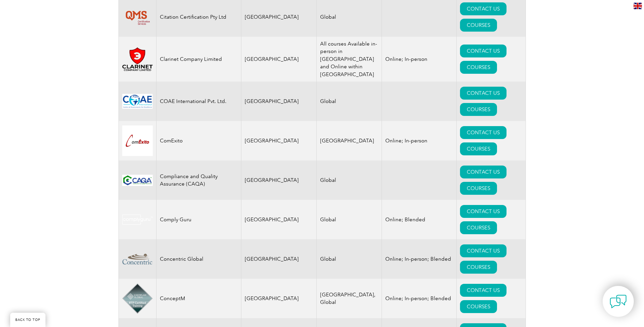 The image size is (644, 327). What do you see at coordinates (28, 319) in the screenshot?
I see `a: BACK TO TOP` at bounding box center [28, 319].